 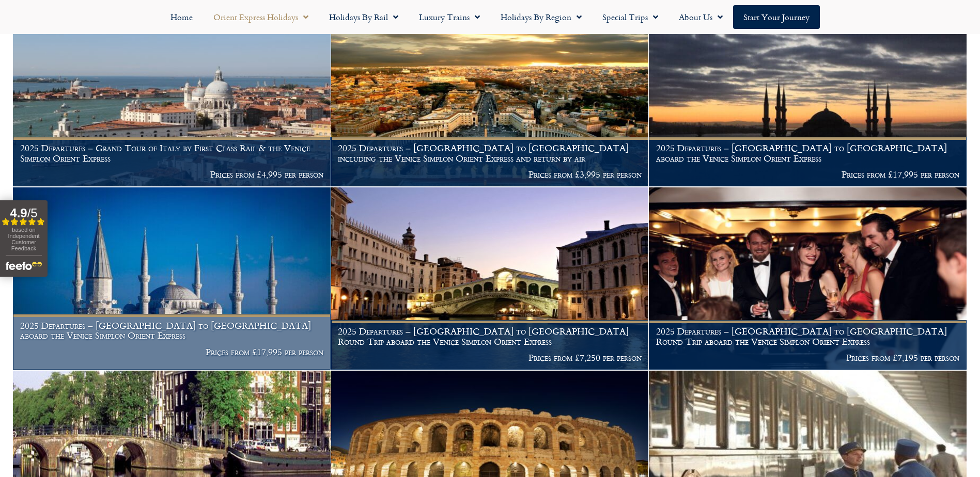 I want to click on a: Holidays by Rail, so click(x=364, y=17).